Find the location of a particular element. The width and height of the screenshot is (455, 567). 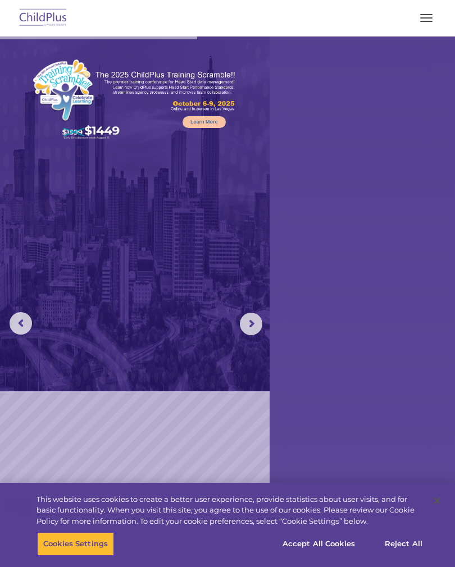

button: Cookies Settings is located at coordinates (75, 544).